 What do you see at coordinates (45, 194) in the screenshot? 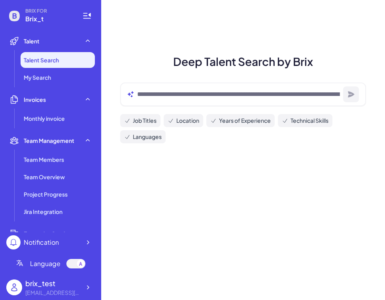
I see `span: Project Progress` at bounding box center [45, 194].